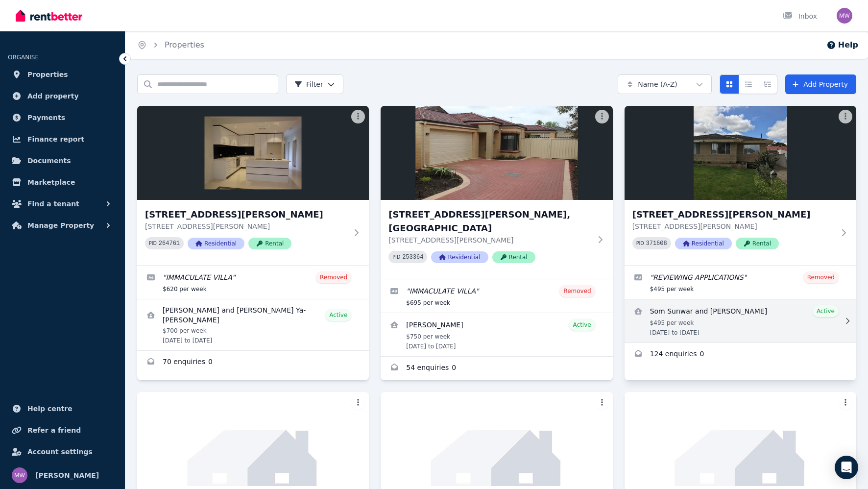 This screenshot has width=868, height=489. What do you see at coordinates (62, 118) in the screenshot?
I see `a: Payments` at bounding box center [62, 118].